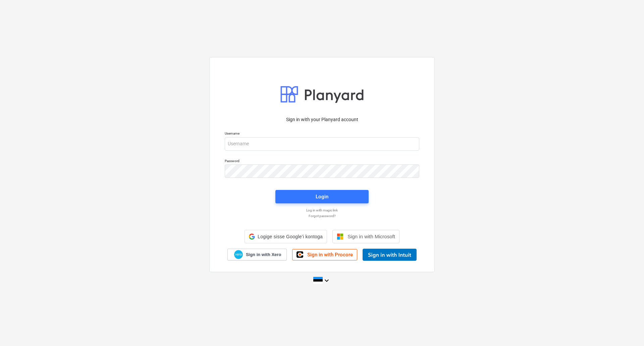  I want to click on span: Logige sisse Google’i kontoga, so click(290, 236).